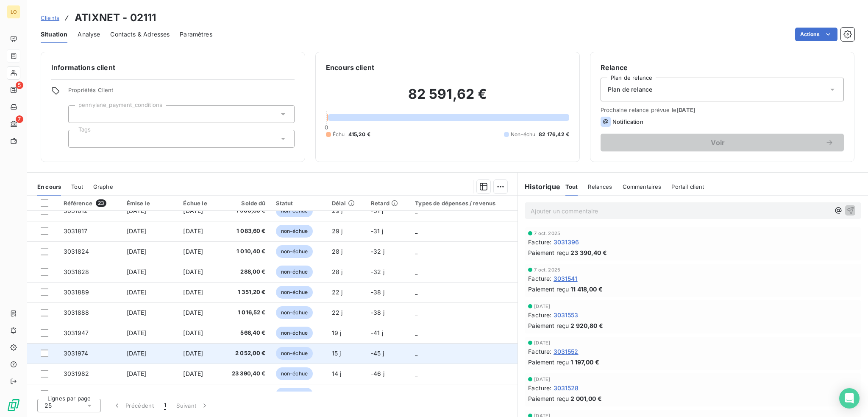 The height and width of the screenshot is (417, 868). What do you see at coordinates (50, 18) in the screenshot?
I see `a: Clients` at bounding box center [50, 18].